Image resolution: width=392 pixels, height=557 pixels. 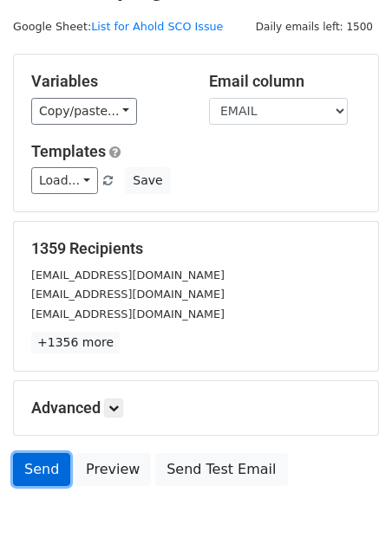 What do you see at coordinates (64, 180) in the screenshot?
I see `a: Load...` at bounding box center [64, 180].